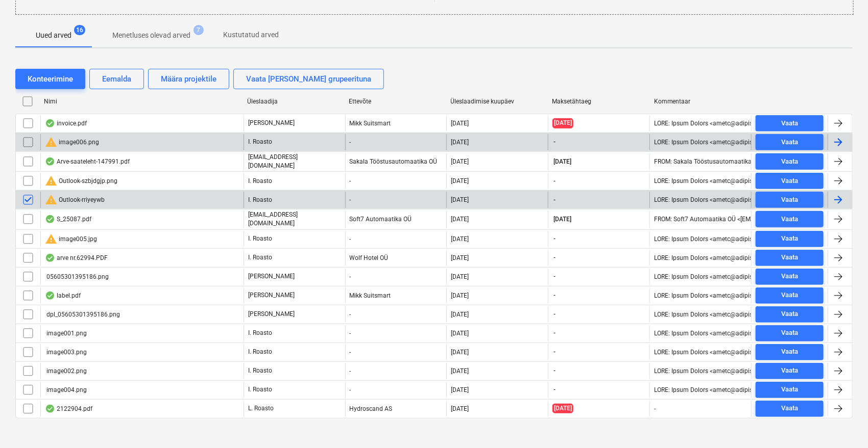  What do you see at coordinates (66, 352) in the screenshot?
I see `div: image003.png` at bounding box center [66, 352].